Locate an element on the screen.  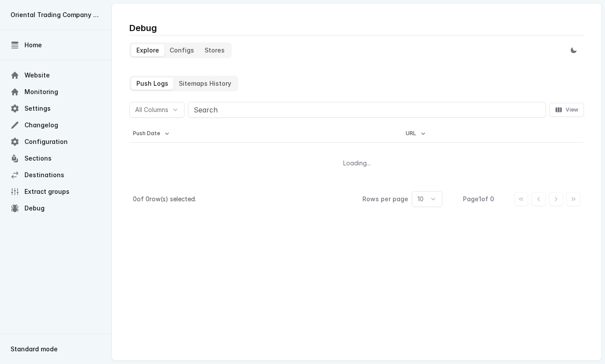
a: Extract groups is located at coordinates (56, 191).